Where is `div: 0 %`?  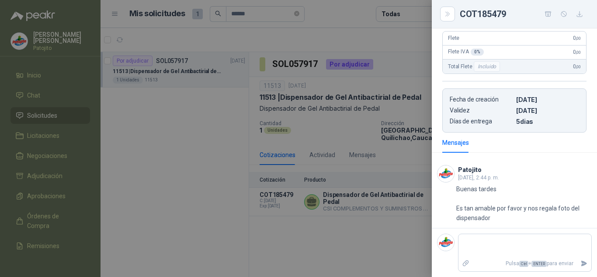 div: 0 % is located at coordinates (477, 52).